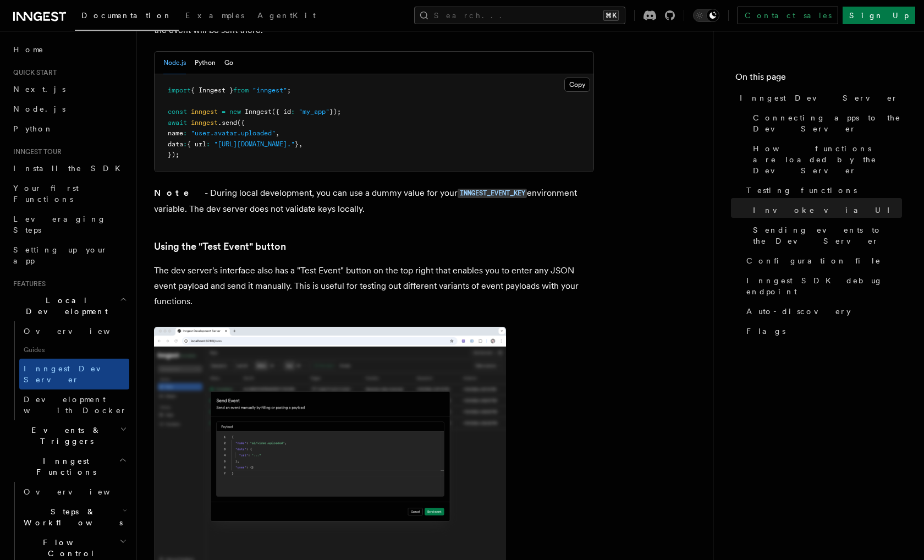 Image resolution: width=924 pixels, height=560 pixels. Describe the element at coordinates (814, 261) in the screenshot. I see `span: Configuration file` at that location.